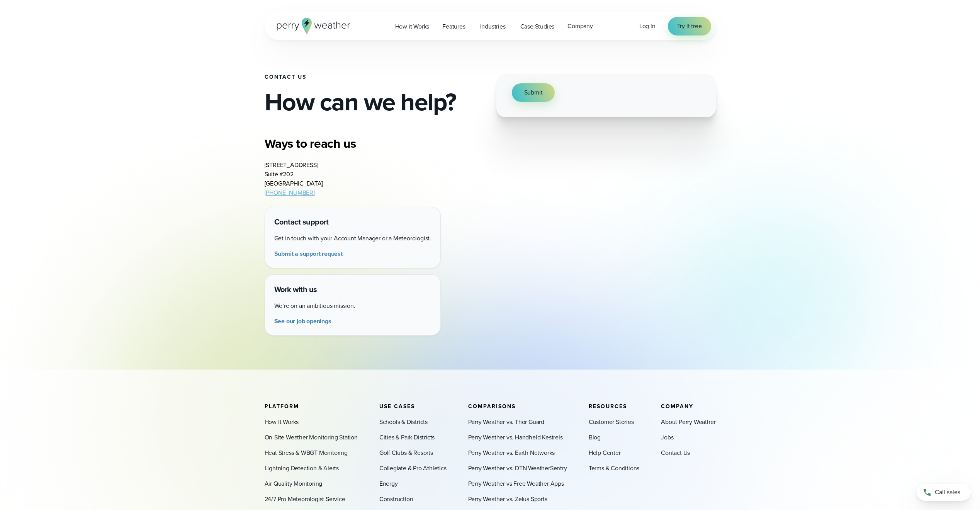 This screenshot has height=510, width=980. I want to click on a: Construction, so click(396, 500).